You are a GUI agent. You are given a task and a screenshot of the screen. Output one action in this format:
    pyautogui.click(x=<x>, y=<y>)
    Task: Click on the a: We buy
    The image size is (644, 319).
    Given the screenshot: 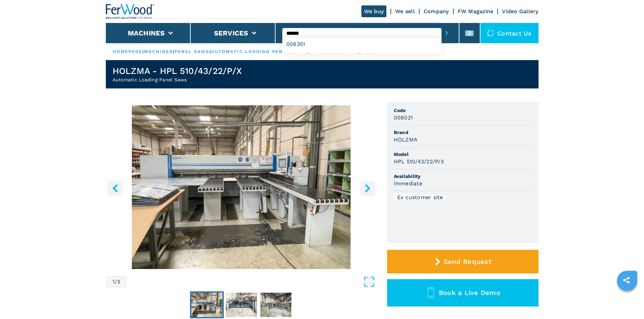 What is the action you would take?
    pyautogui.click(x=374, y=11)
    